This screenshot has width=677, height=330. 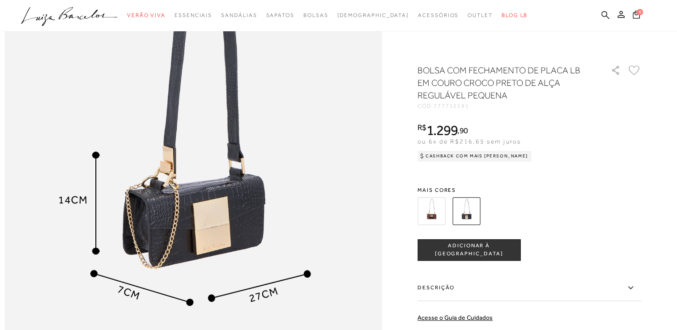 What do you see at coordinates (146, 15) in the screenshot?
I see `span: Verão Viva` at bounding box center [146, 15].